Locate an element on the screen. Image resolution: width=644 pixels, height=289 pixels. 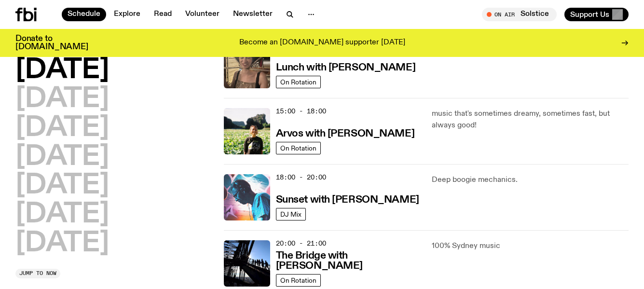
span: DJ Mix is located at coordinates (291, 214).